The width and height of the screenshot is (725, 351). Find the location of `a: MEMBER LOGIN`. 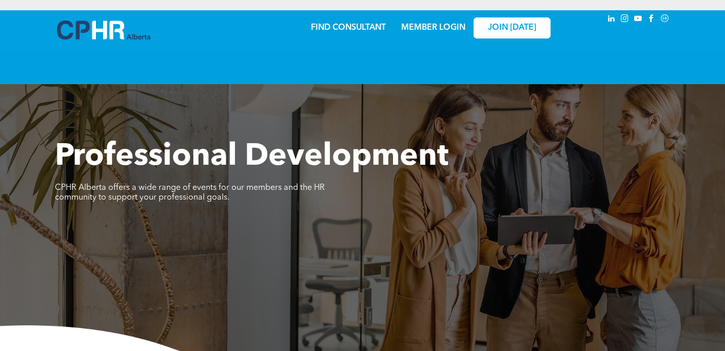

a: MEMBER LOGIN is located at coordinates (433, 28).